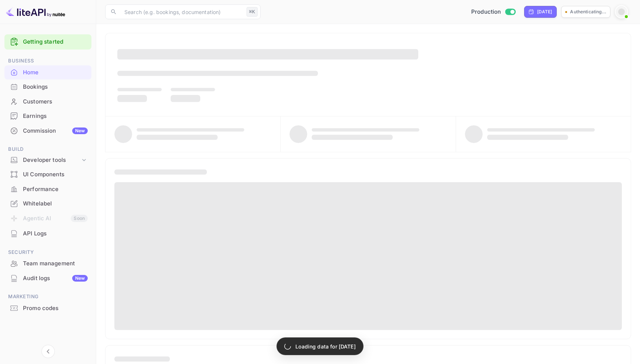 This screenshot has height=364, width=640. I want to click on span: Business, so click(48, 61).